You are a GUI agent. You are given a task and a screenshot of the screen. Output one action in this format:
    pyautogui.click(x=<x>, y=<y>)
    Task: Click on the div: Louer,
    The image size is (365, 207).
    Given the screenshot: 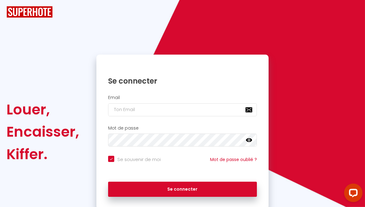 What is the action you would take?
    pyautogui.click(x=43, y=109)
    